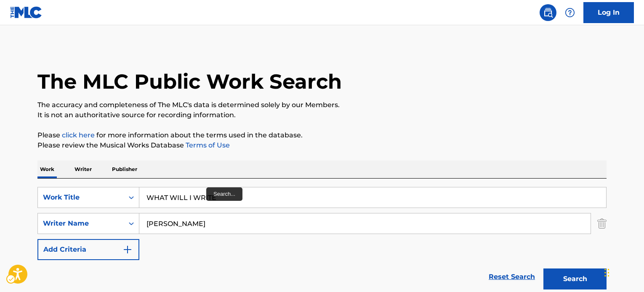 The width and height of the screenshot is (644, 292). I want to click on img: search, so click(548, 12).